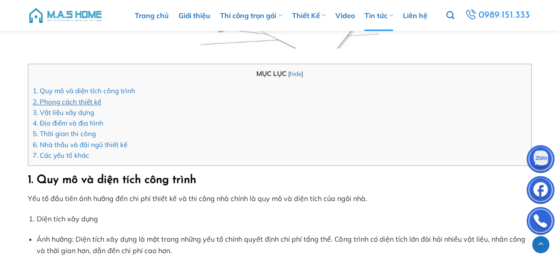  I want to click on img: Phone, so click(540, 222).